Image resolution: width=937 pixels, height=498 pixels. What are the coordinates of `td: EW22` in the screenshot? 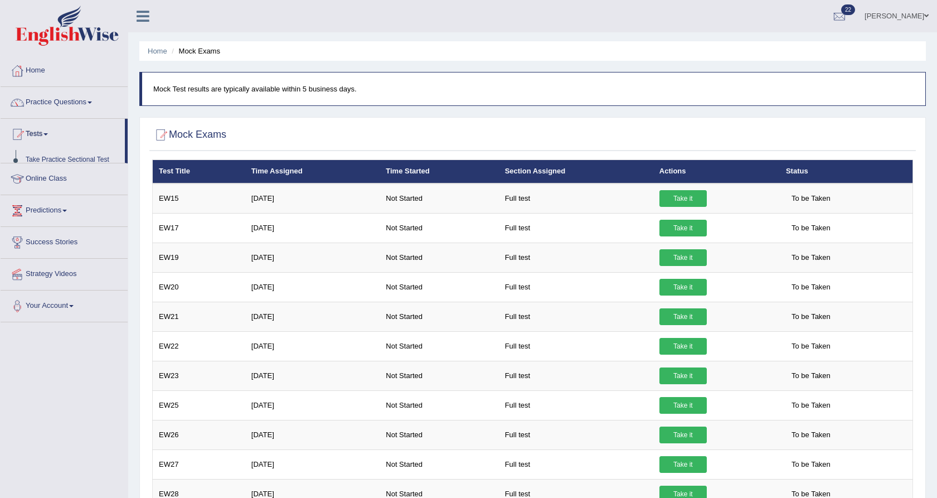 It's located at (199, 346).